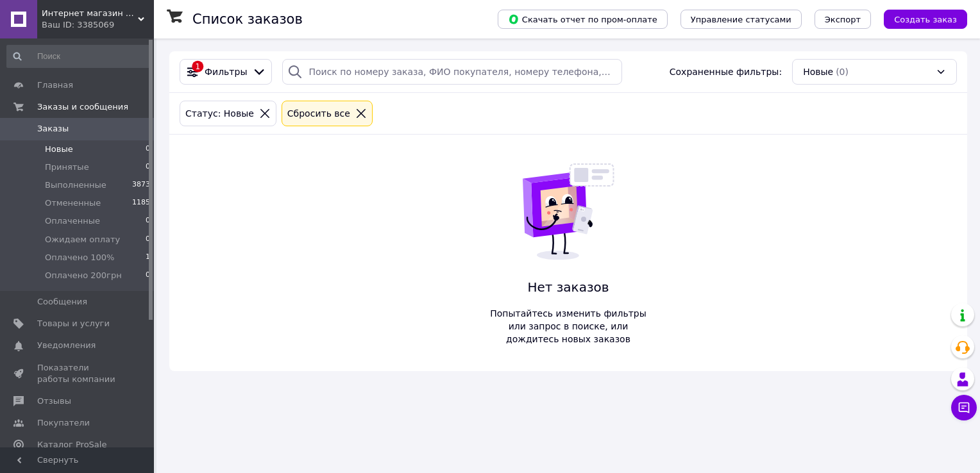 This screenshot has height=473, width=980. Describe the element at coordinates (582, 19) in the screenshot. I see `span: Скачать отчет по пром-оплате` at that location.